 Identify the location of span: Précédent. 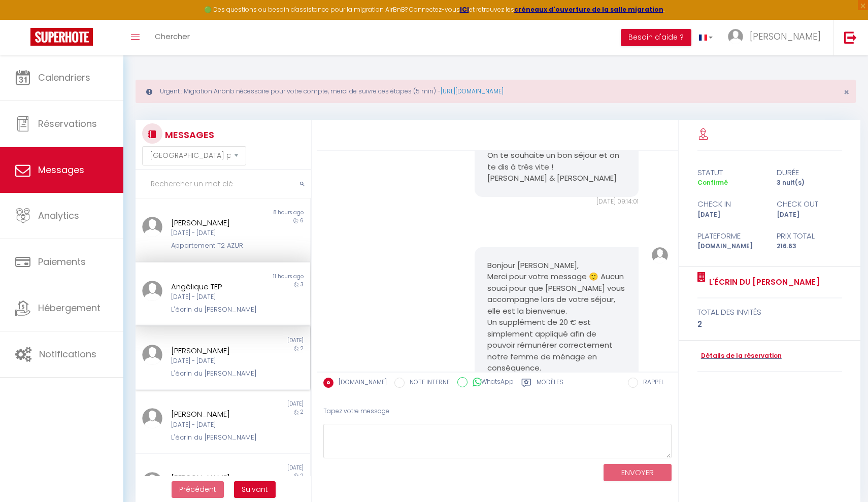
(198, 489).